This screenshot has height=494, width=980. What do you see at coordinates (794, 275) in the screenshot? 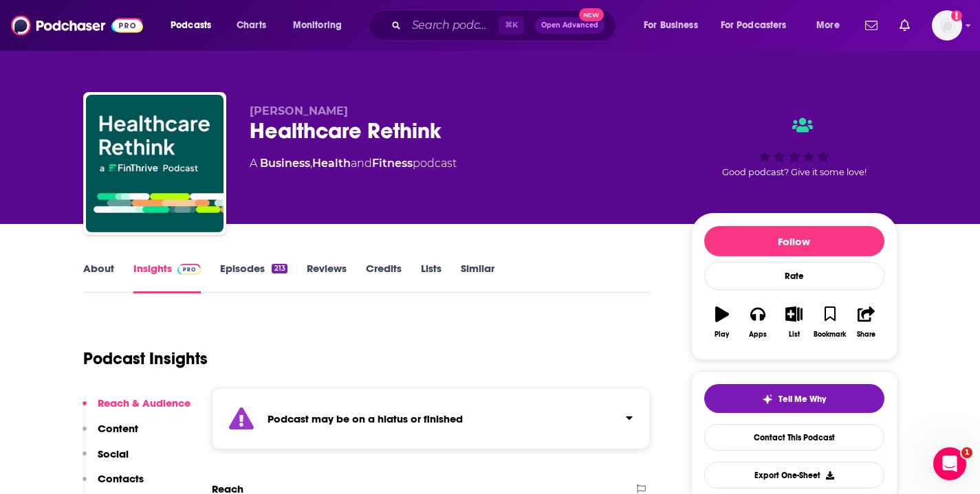
I see `div: Rate` at bounding box center [794, 275].